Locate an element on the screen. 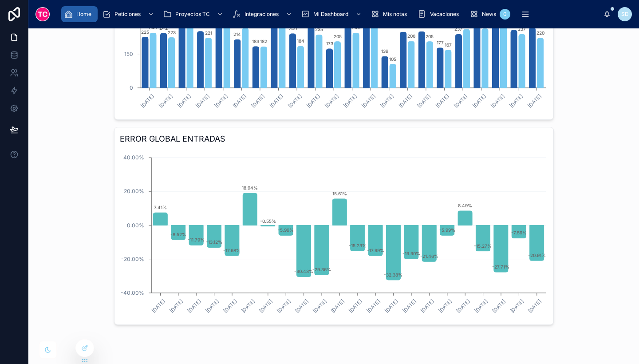  text: -15.23% is located at coordinates (357, 245).